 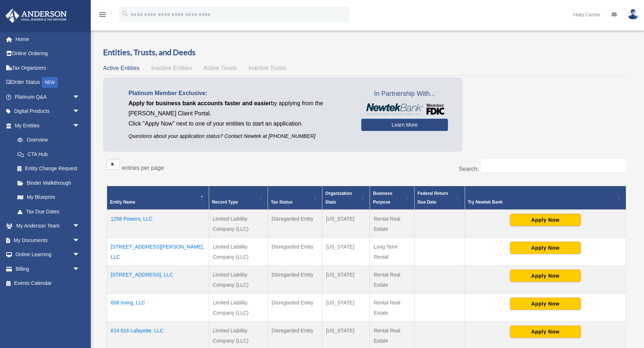 I want to click on img: Anderson Advisors Platinum Portal, so click(x=36, y=15).